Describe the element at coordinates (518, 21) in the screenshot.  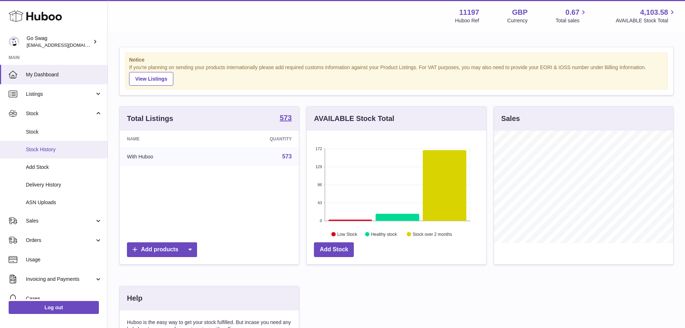
I see `div: Currency` at that location.